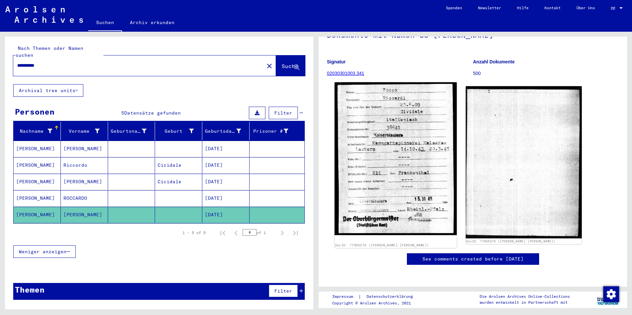  Describe the element at coordinates (152, 113) in the screenshot. I see `span: Datensätze gefunden` at that location.